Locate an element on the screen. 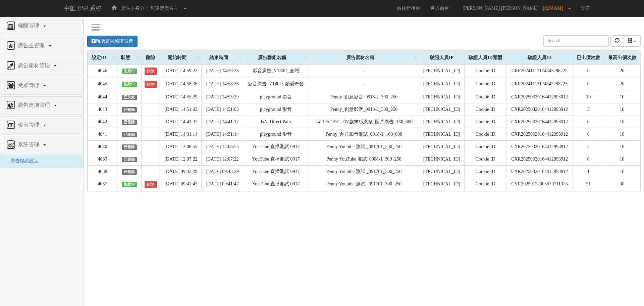 The width and height of the screenshot is (644, 306). div: 驗證人員IP is located at coordinates (442, 57).